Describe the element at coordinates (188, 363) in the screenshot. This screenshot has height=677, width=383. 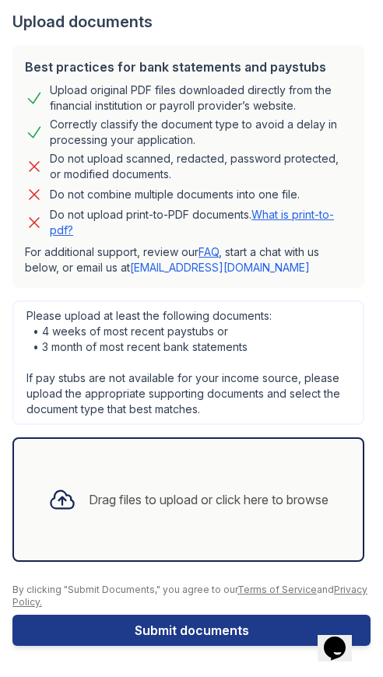
I see `div: Please upload at least the following documents: • 4 weeks of most recent paystubs or • 3 month of...` at that location.